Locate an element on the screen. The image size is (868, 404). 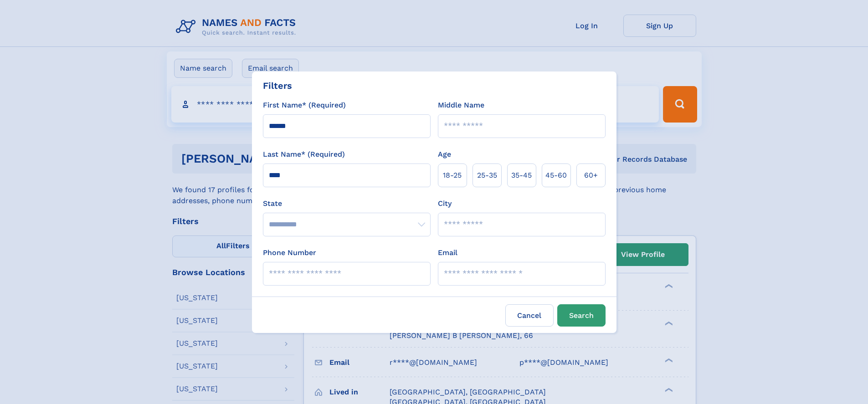
span: 18‑25 is located at coordinates (452, 175).